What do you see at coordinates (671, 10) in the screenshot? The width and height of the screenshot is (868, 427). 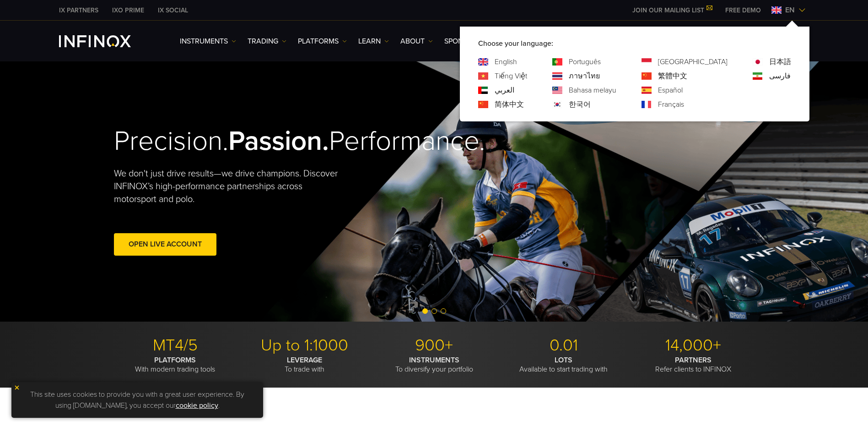 I see `a: JOIN OUR MAILING LIST` at bounding box center [671, 10].